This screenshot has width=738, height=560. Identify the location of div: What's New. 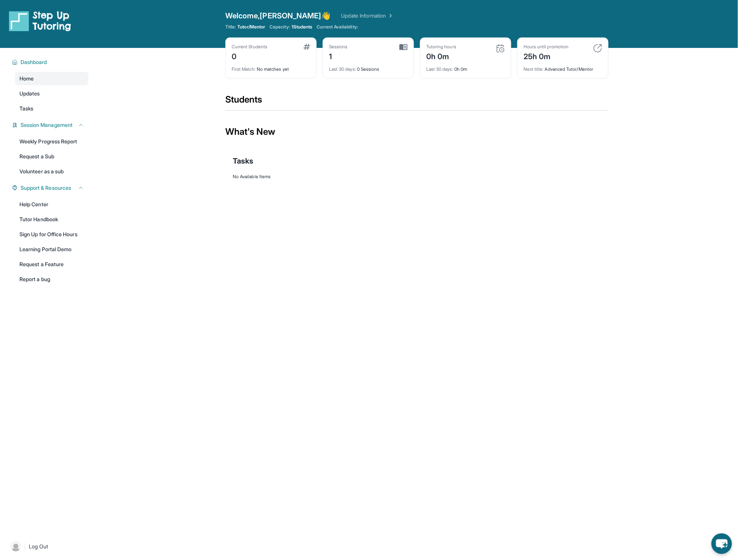
(417, 132).